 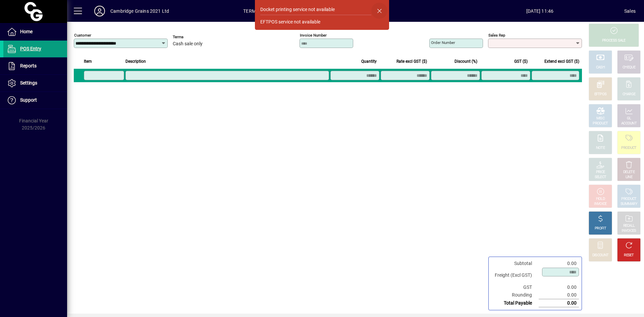 I want to click on div: Cambridge Grains 2021 Ltd, so click(x=139, y=11).